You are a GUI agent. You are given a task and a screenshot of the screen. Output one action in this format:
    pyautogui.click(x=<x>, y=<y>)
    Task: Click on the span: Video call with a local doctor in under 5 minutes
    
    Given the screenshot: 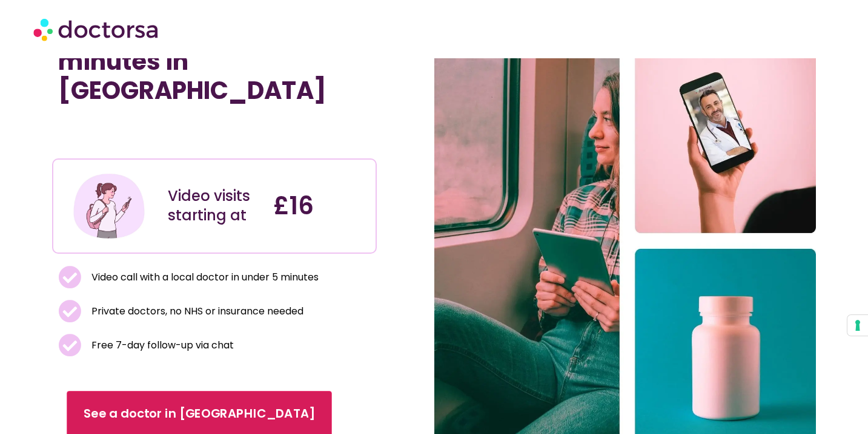 What is the action you would take?
    pyautogui.click(x=204, y=277)
    